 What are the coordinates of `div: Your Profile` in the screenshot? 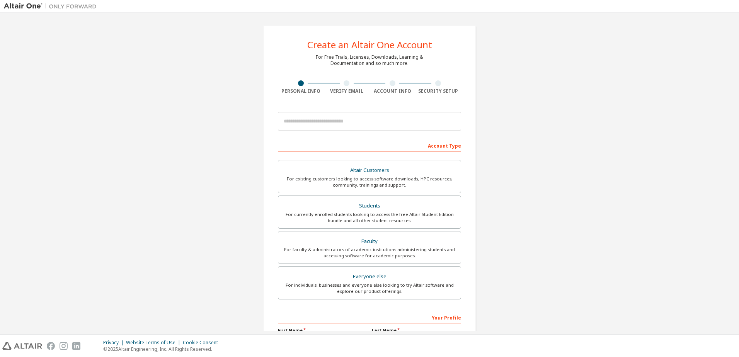 It's located at (369, 317).